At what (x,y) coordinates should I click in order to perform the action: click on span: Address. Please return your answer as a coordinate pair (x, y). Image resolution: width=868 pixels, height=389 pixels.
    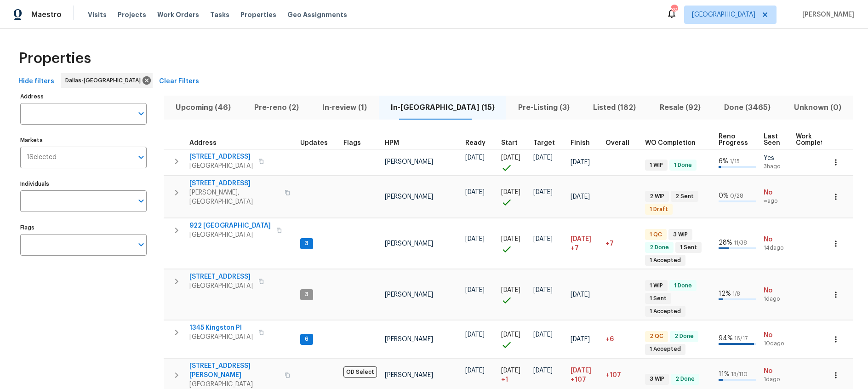
    Looking at the image, I should click on (203, 143).